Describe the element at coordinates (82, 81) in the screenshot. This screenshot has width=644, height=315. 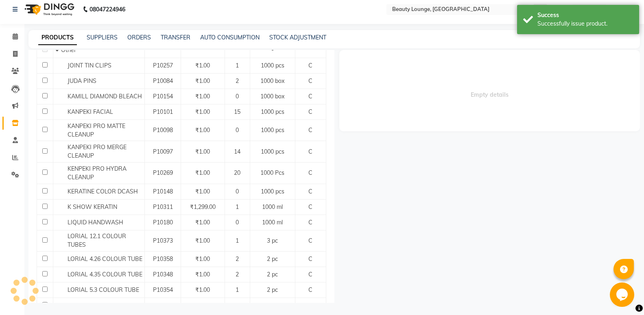
I see `span: JUDA PINS` at that location.